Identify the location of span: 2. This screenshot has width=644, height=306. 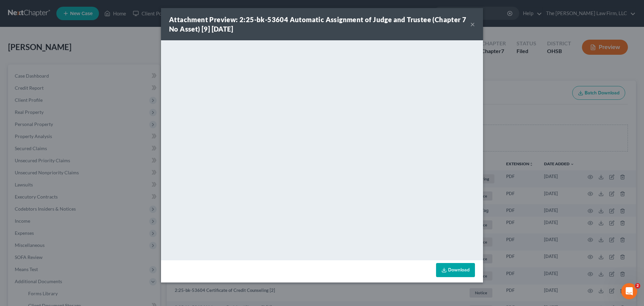
(638, 286).